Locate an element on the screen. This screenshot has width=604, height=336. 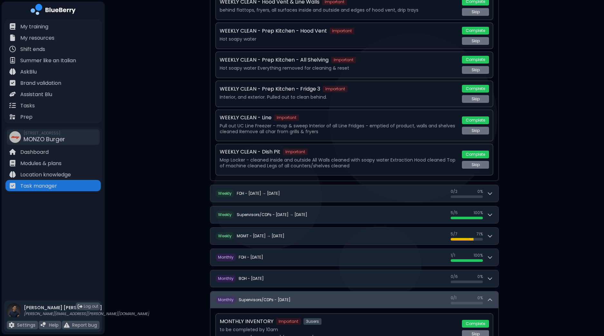
p: My training is located at coordinates (34, 27).